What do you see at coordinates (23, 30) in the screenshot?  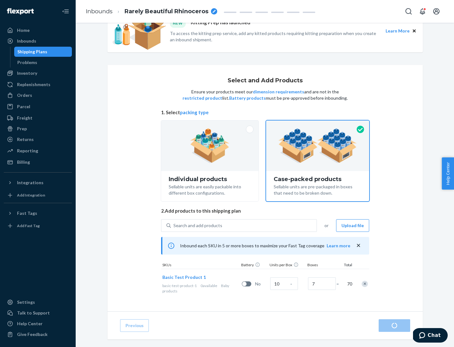 I see `div: Home` at bounding box center [23, 30].